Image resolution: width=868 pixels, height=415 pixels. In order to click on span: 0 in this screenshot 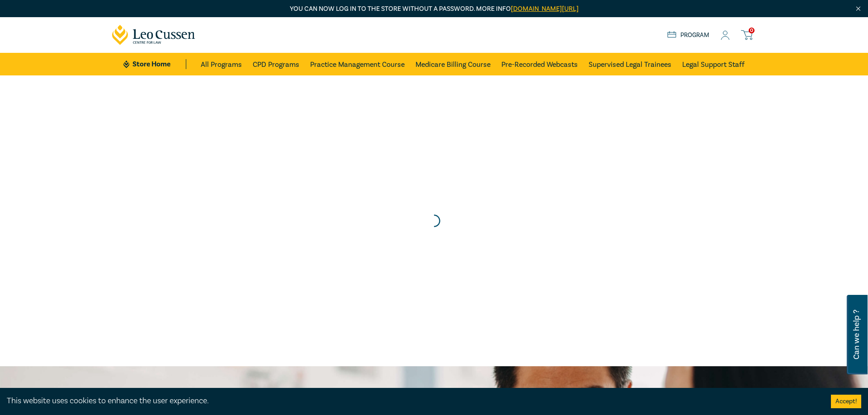, I will do `click(751, 30)`.